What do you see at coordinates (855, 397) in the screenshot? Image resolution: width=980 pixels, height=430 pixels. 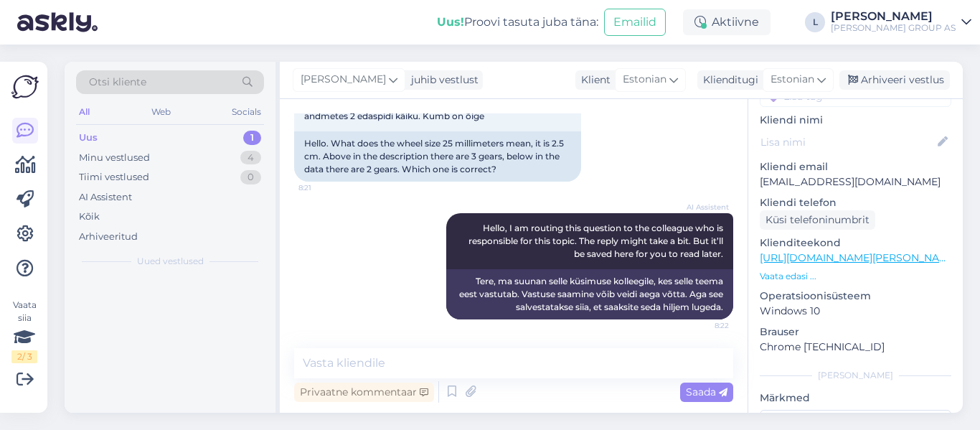 I see `p: Märkmed` at bounding box center [855, 397].